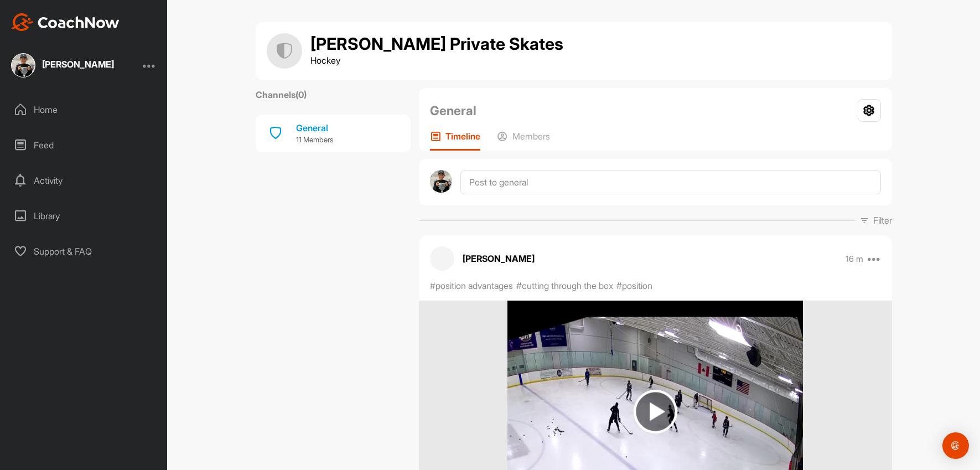 The image size is (980, 470). I want to click on div: General, so click(315, 128).